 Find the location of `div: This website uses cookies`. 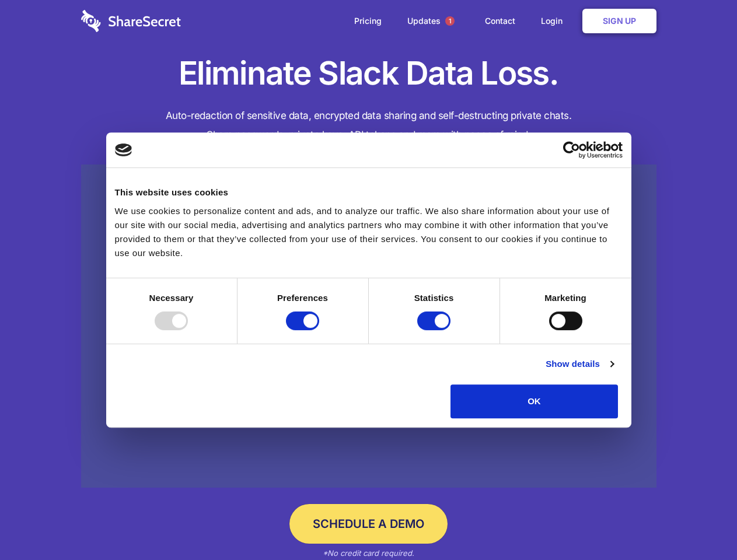

div: This website uses cookies is located at coordinates (369, 192).